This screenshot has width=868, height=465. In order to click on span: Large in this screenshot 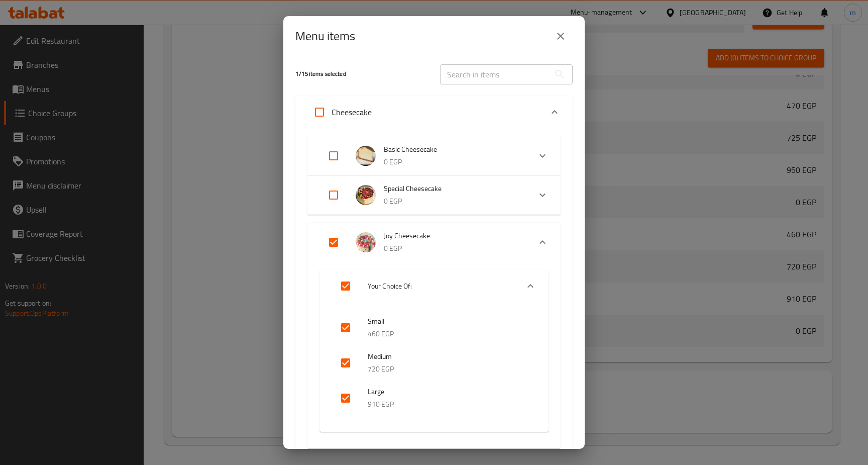, I will do `click(448, 391)`.